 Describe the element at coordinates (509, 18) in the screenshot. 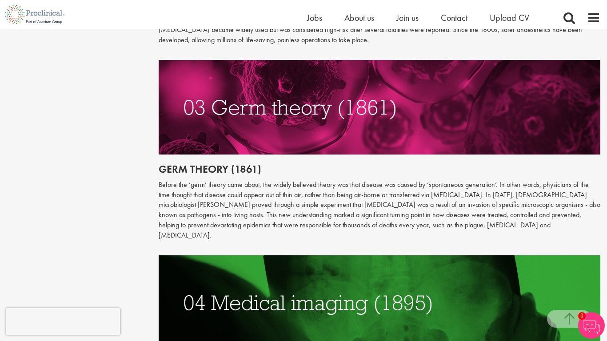

I see `a: Upload CV` at that location.